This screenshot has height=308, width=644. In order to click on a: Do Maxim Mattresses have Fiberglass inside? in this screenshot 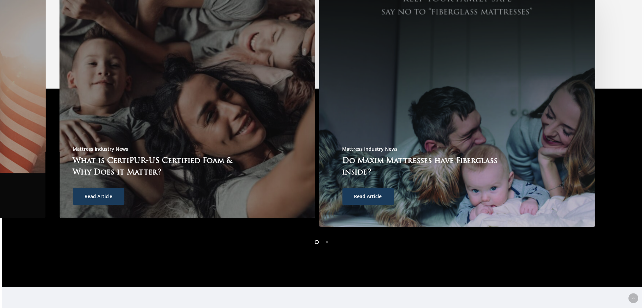, I will do `click(420, 167)`.